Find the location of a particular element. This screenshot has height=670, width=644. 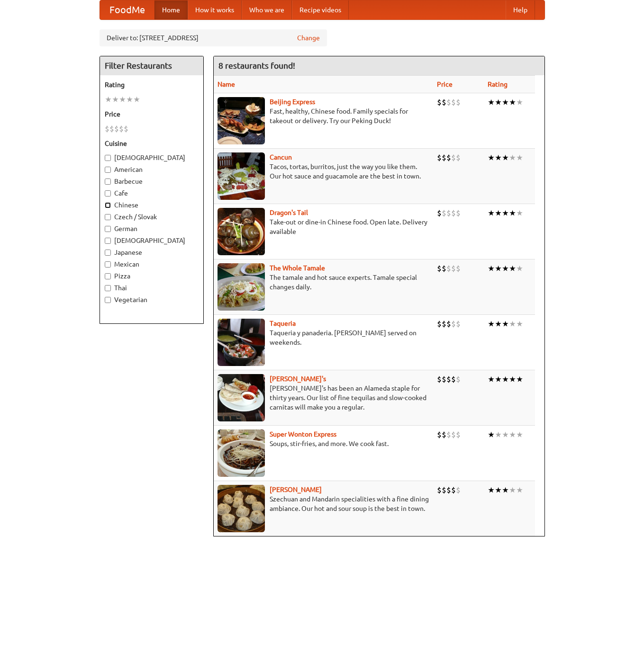

a: How it works is located at coordinates (215, 10).